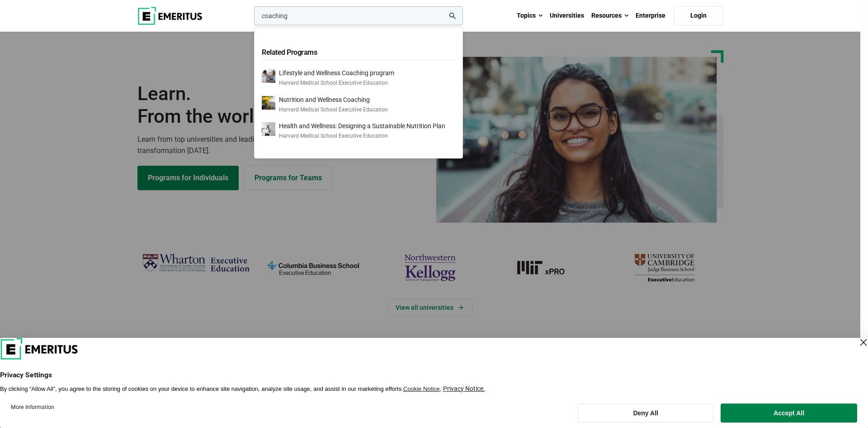 The height and width of the screenshot is (428, 868). Describe the element at coordinates (269, 103) in the screenshot. I see `img: Nutrition and Wellness Coaching` at that location.